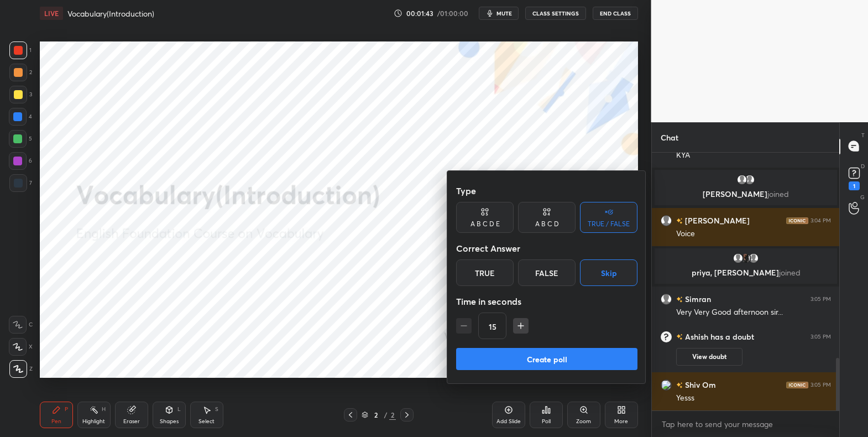 Image resolution: width=868 pixels, height=437 pixels. What do you see at coordinates (547, 191) in the screenshot?
I see `div: Type` at bounding box center [547, 191].